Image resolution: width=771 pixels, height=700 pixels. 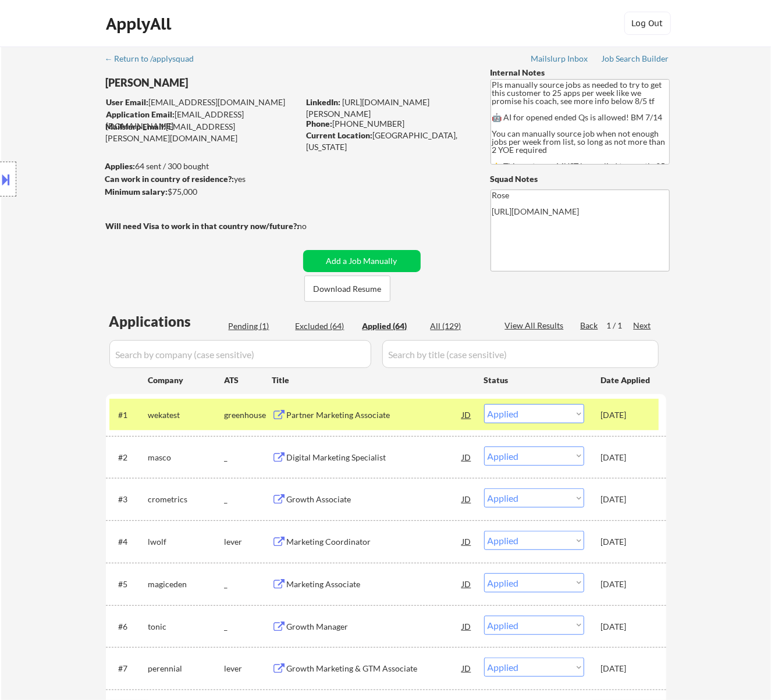 What do you see at coordinates (186, 584) in the screenshot?
I see `div: magiceden` at bounding box center [186, 584].